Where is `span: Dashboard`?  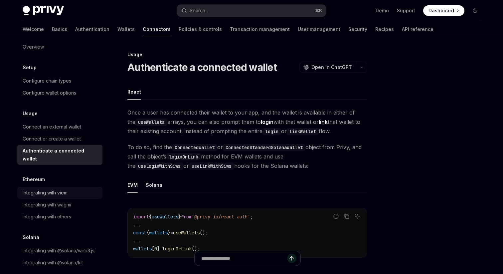 span: Dashboard is located at coordinates (441, 11).